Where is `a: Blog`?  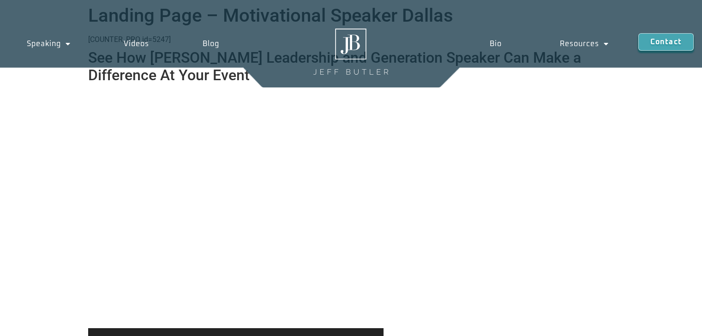 a: Blog is located at coordinates (211, 44).